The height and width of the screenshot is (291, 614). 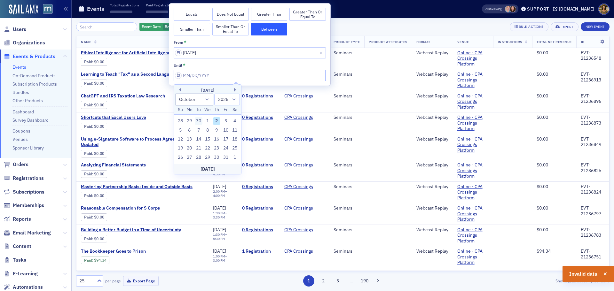 What do you see at coordinates (23, 287) in the screenshot?
I see `a: Automations` at bounding box center [23, 287].